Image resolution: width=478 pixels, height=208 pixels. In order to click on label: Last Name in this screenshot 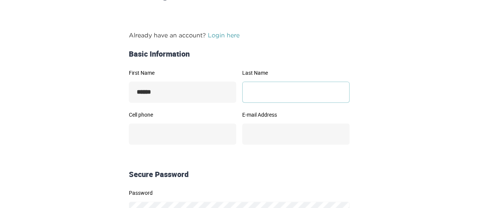, I will do `click(296, 73)`.